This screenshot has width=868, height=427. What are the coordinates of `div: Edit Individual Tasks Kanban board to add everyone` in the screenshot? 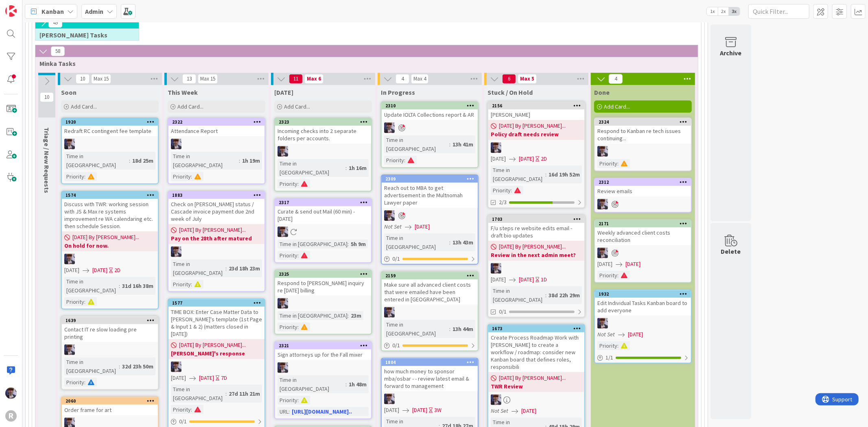 It's located at (643, 307).